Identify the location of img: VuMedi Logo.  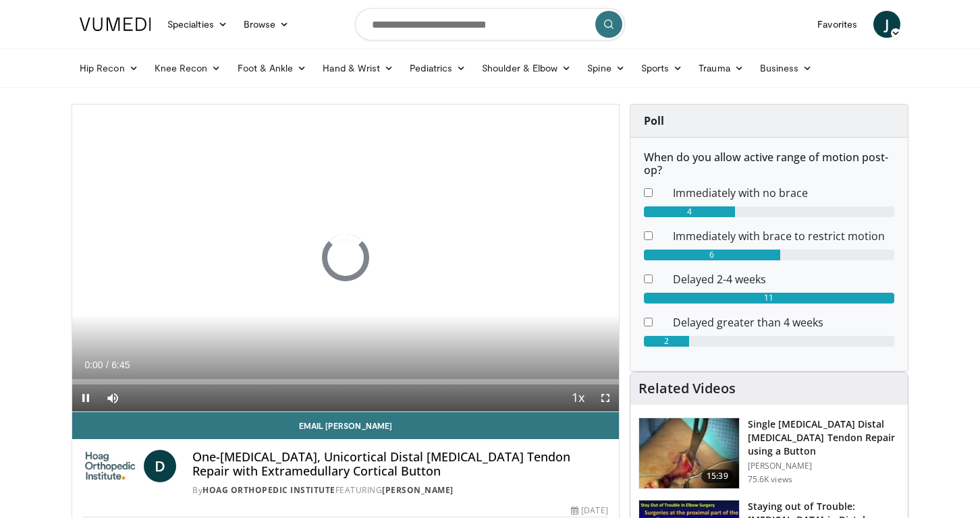
(115, 24).